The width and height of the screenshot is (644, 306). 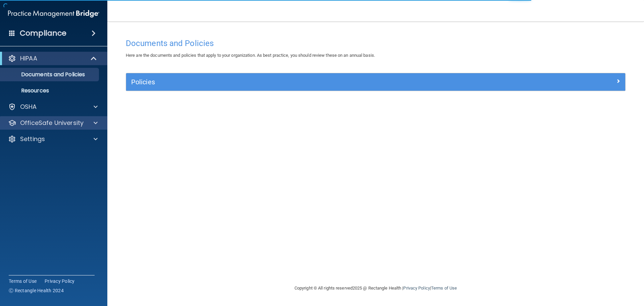 I want to click on p: Settings, so click(x=32, y=139).